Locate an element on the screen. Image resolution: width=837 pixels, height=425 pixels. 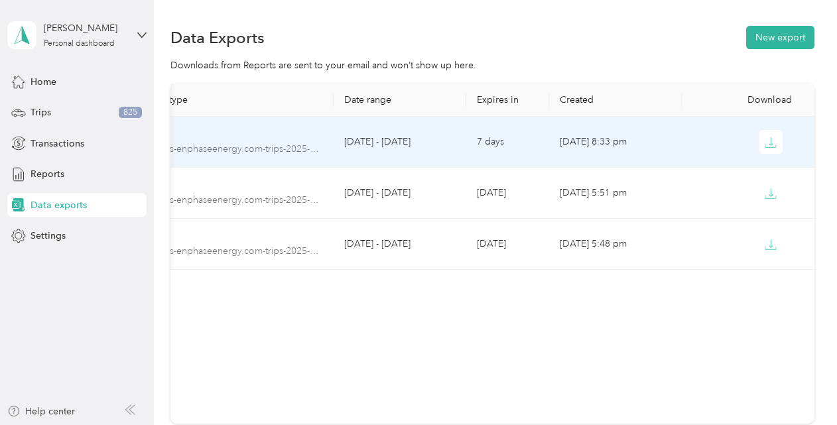
span: ameyers-enphaseenergy.com-trips-2025-09-06-2025-09-12.pdf is located at coordinates (231, 251).